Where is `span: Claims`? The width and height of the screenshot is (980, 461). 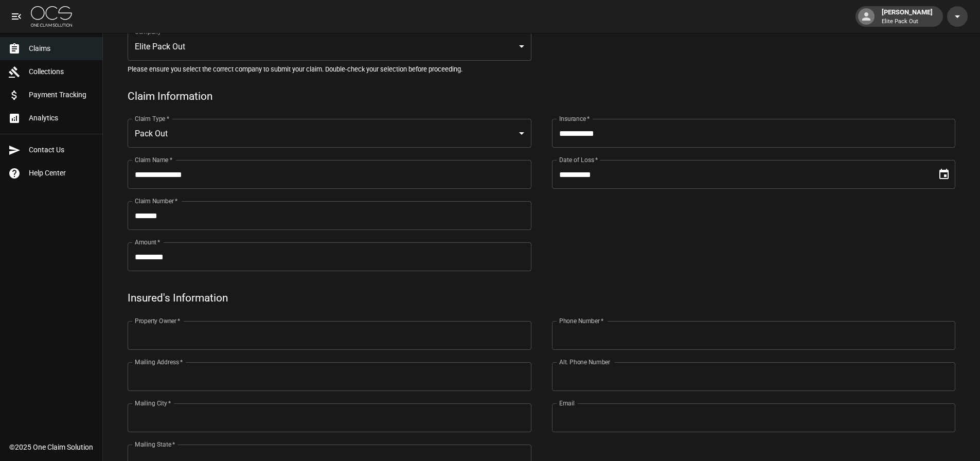
span: Claims is located at coordinates (61, 49).